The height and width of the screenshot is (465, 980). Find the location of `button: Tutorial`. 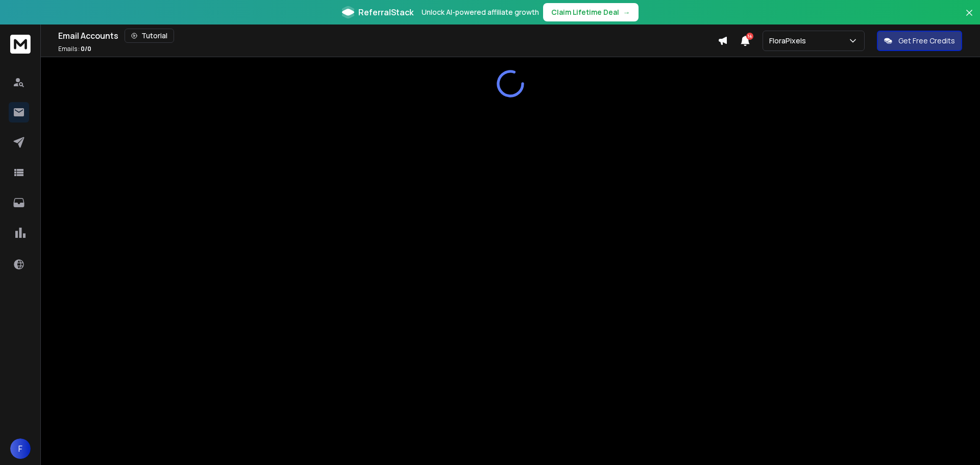

button: Tutorial is located at coordinates (149, 36).